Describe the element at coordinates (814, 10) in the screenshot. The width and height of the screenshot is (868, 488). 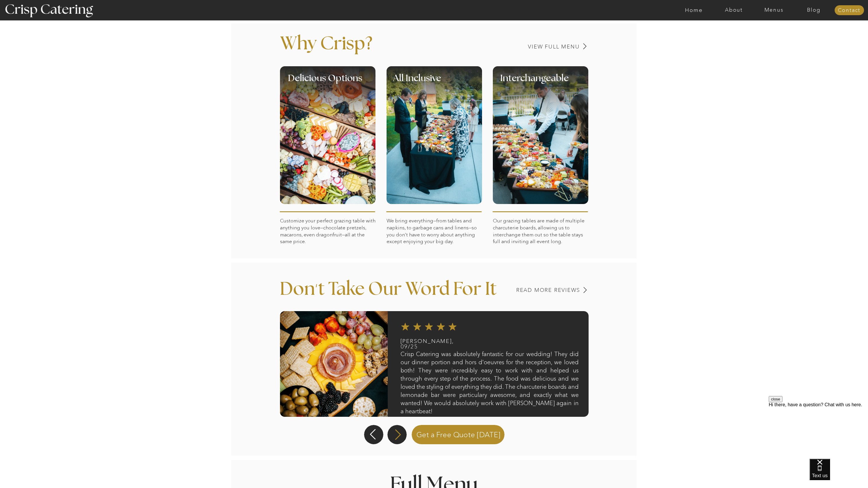
I see `nav: Blog` at that location.